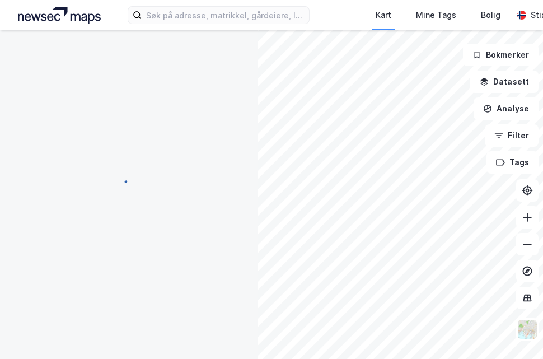 Image resolution: width=543 pixels, height=359 pixels. I want to click on img: spinner.a6d8c91a73a9ac5275cf975e30b51cfb.svg, so click(129, 188).